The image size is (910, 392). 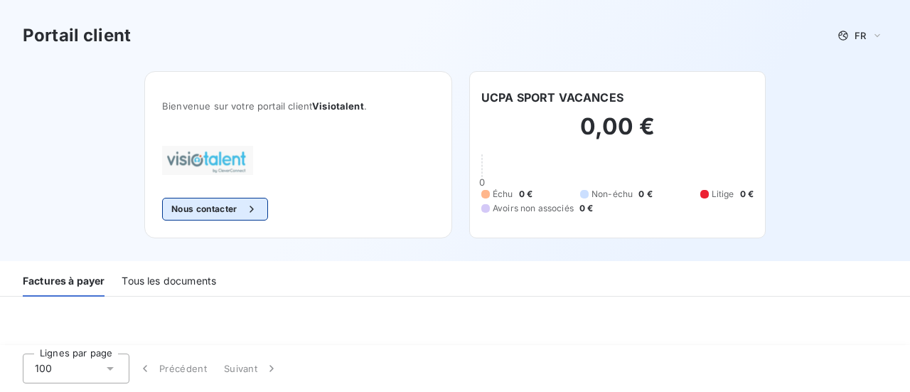 I want to click on button: Nous contacter, so click(x=215, y=209).